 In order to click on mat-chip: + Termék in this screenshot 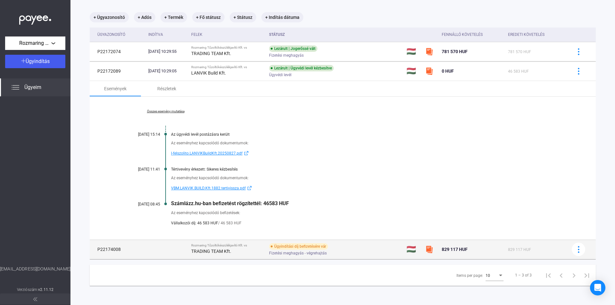, I will do `click(174, 17)`.